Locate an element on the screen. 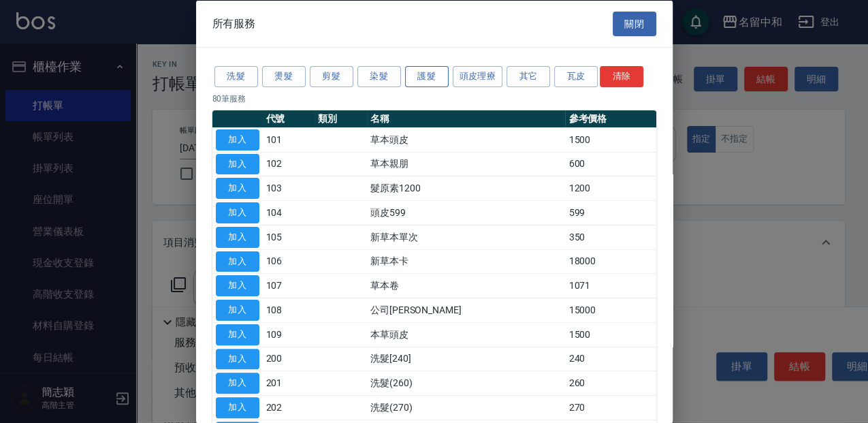 This screenshot has height=423, width=868. th: 參考價格 is located at coordinates (610, 119).